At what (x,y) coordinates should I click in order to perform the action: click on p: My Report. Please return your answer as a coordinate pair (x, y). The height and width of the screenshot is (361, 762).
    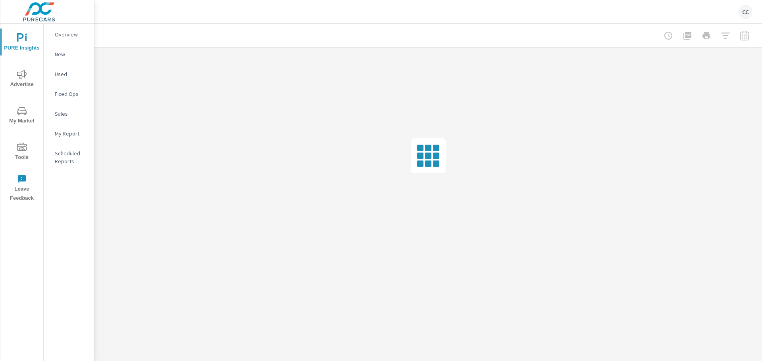
    Looking at the image, I should click on (71, 134).